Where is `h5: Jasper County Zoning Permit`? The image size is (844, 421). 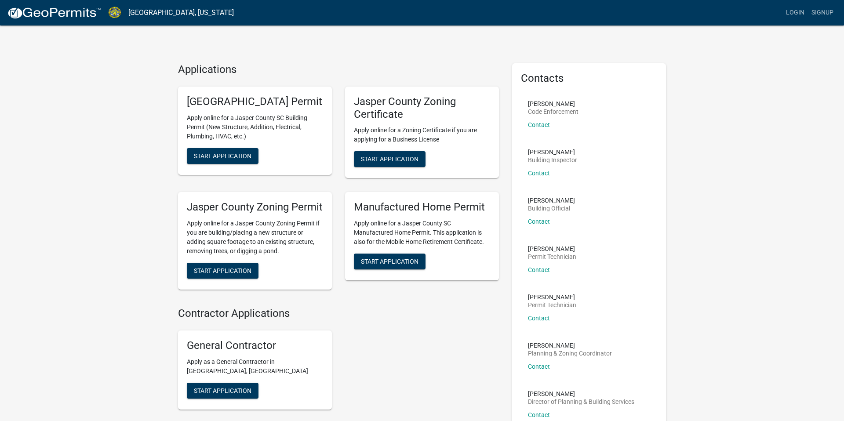
h5: Jasper County Zoning Permit is located at coordinates (255, 207).